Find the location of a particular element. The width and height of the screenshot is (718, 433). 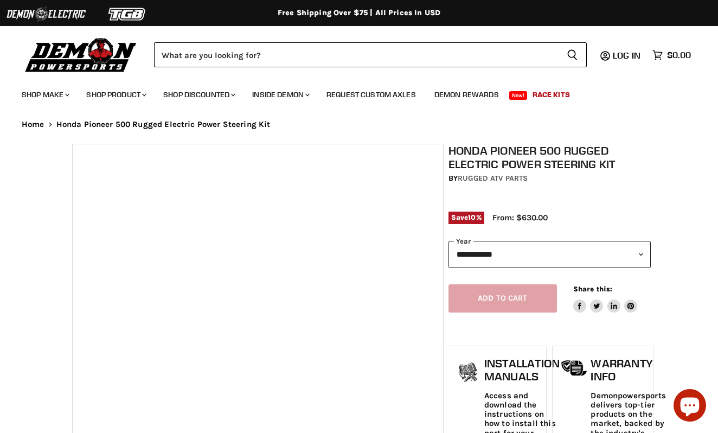

img: Demon Electric Logo 2 is located at coordinates (46, 14).